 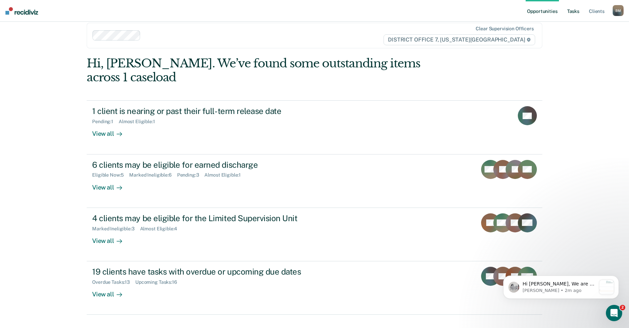 I want to click on p: Message from Kim, sent 2m ago, so click(x=66, y=29).